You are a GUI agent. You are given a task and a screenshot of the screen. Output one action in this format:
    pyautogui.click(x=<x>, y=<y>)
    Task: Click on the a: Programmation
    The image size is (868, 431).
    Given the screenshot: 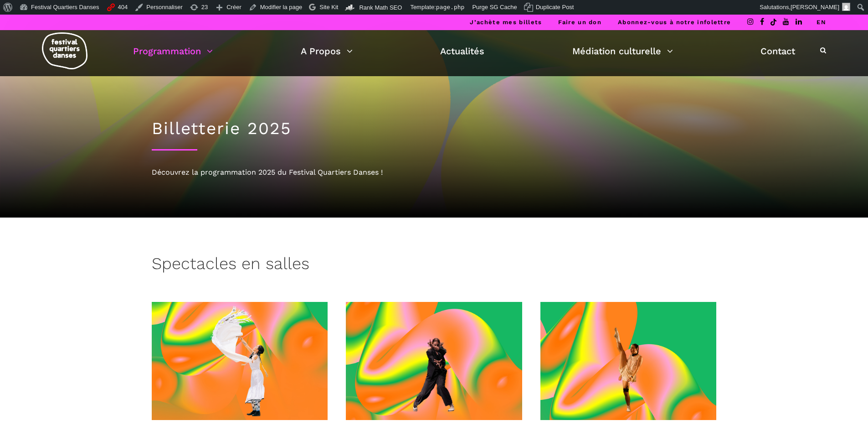 What is the action you would take?
    pyautogui.click(x=172, y=51)
    